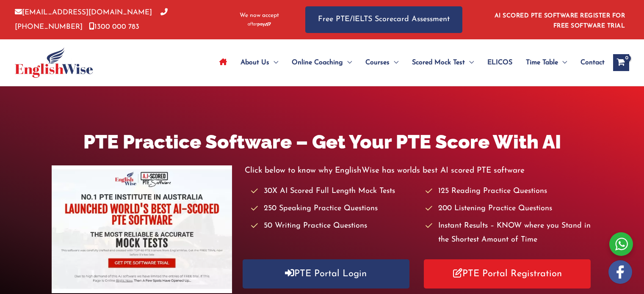  I want to click on a: AI SCORED PTE SOFTWARE REGISTER FOR FREE SOFTWARE TRIAL, so click(560, 21).